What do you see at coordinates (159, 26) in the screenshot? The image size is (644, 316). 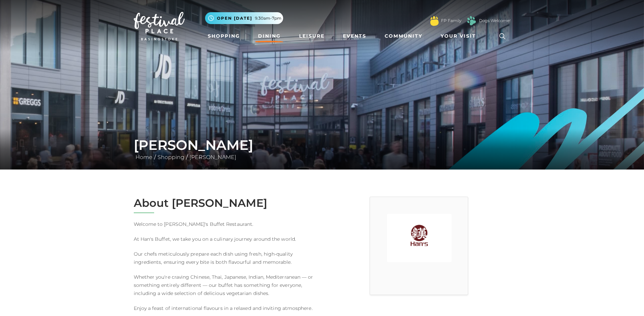 I see `img: Festival Place Logo` at bounding box center [159, 26].